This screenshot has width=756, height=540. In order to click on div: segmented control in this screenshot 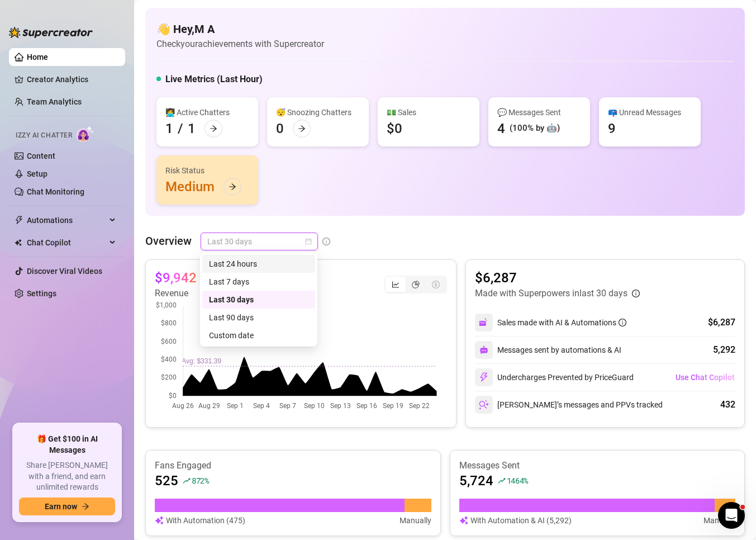, I will do `click(416, 284)`.